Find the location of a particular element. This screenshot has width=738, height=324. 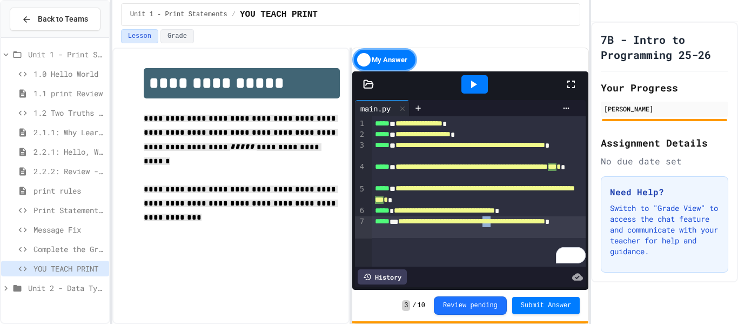

h3: Need Help? is located at coordinates (665, 192).